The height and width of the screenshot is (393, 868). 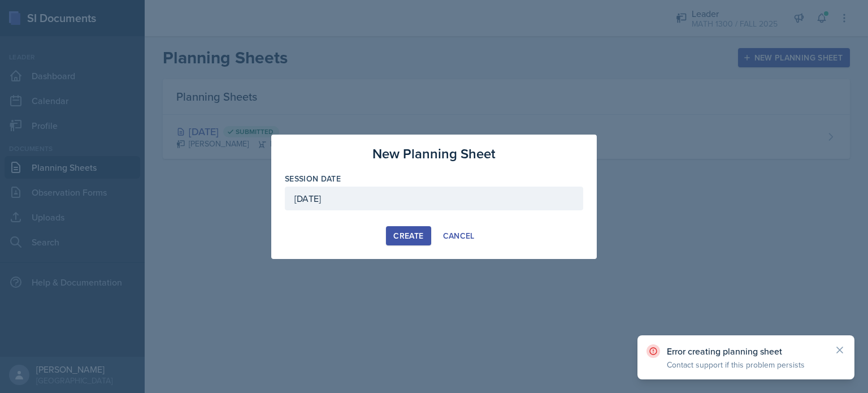 What do you see at coordinates (746, 351) in the screenshot?
I see `p: Error creating planning sheet` at bounding box center [746, 351].